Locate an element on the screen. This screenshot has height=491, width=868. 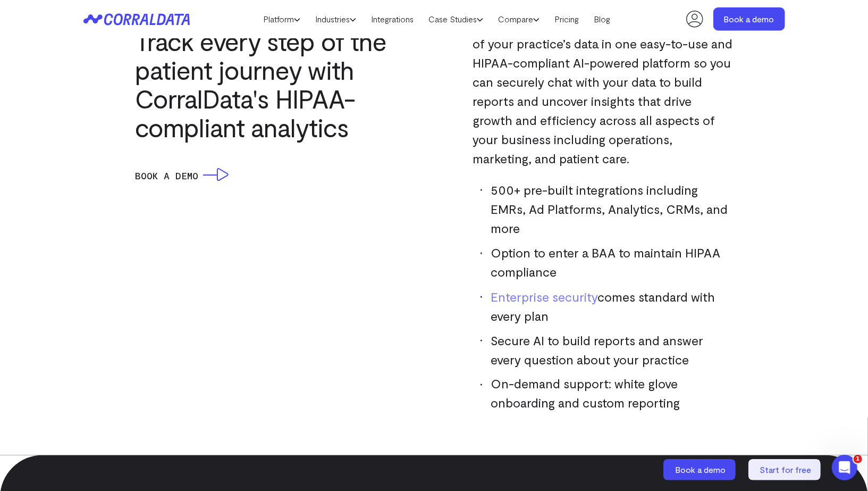
span: 500+ pre-built integrations including EMRs, Ad Platforms, Analytics, CRMs, and more is located at coordinates (609, 209).